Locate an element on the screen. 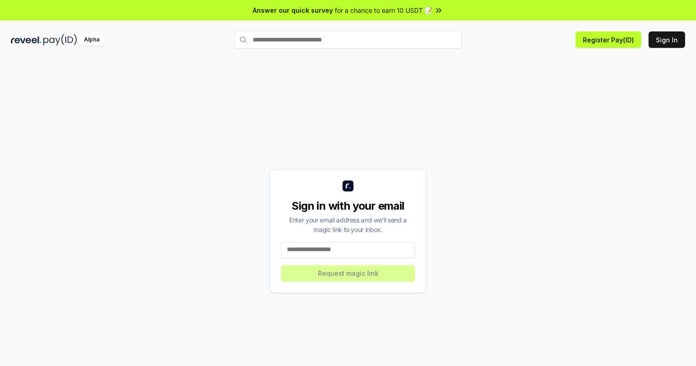 The height and width of the screenshot is (366, 696). img: reveel_dark is located at coordinates (26, 40).